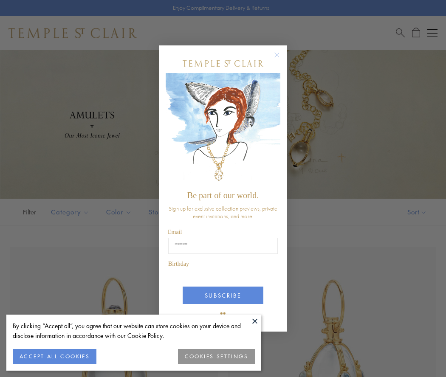 This screenshot has width=446, height=377. I want to click on div: By clicking “Accept all”, you agree that our website can store cookies on your device and disclos..., so click(134, 331).